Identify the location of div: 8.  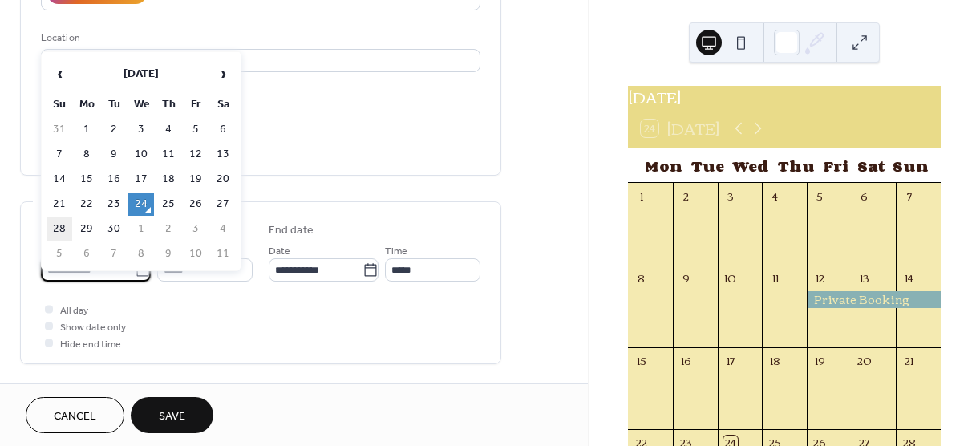
(641, 278).